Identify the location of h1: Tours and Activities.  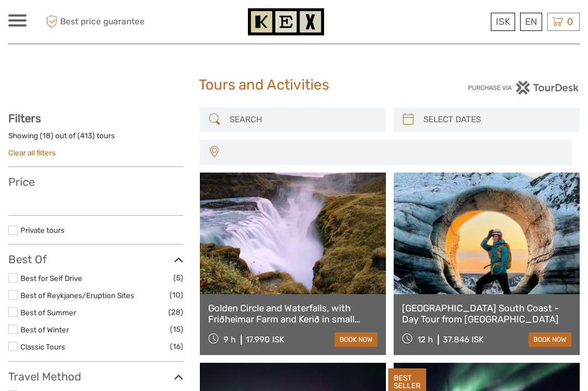
(294, 85).